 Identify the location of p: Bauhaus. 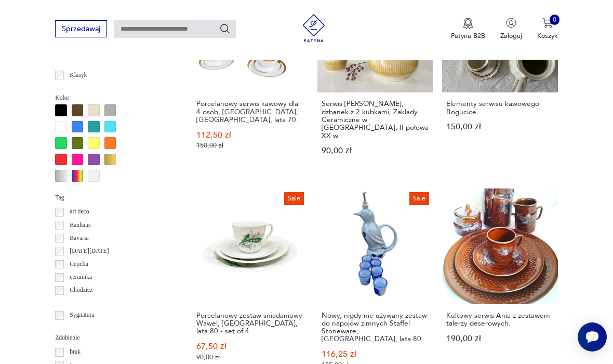
(80, 225).